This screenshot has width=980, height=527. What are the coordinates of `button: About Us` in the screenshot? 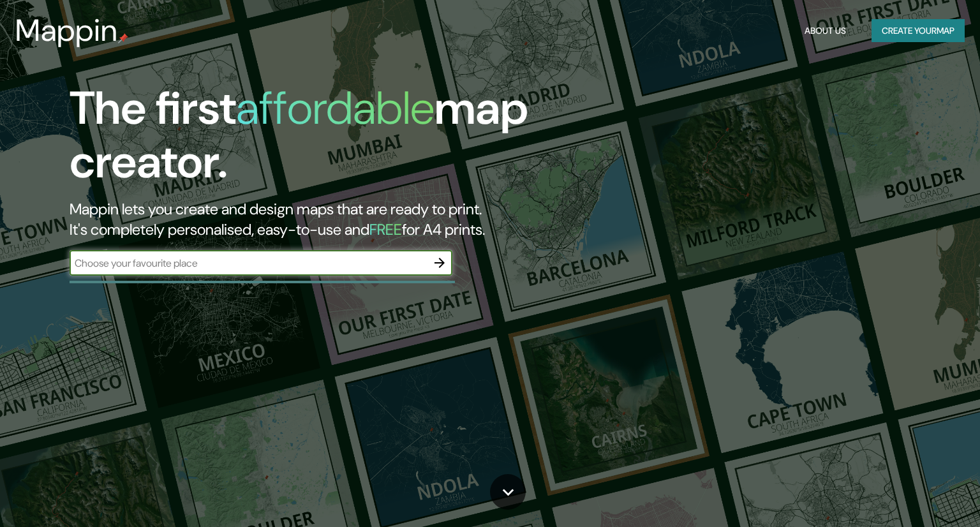 It's located at (825, 31).